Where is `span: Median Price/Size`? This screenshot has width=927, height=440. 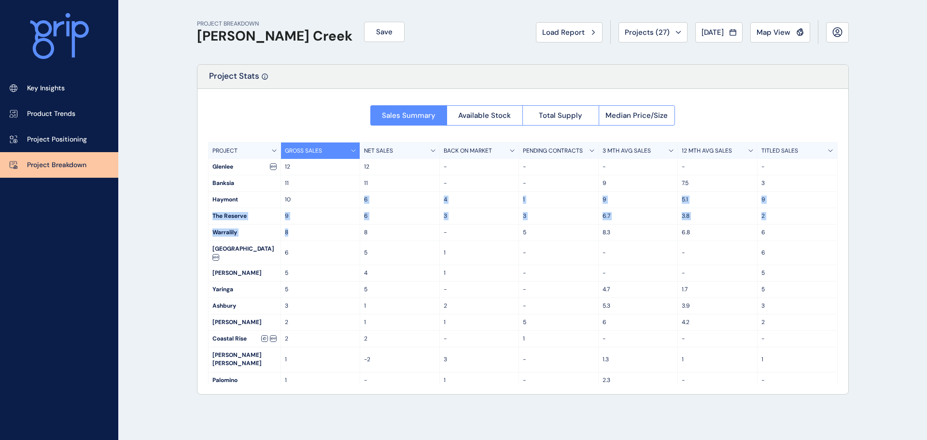 span: Median Price/Size is located at coordinates (637, 115).